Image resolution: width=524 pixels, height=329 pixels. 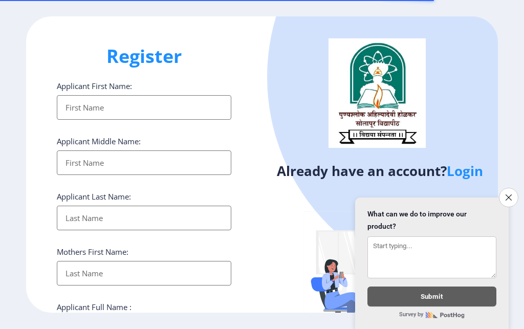 What do you see at coordinates (377, 93) in the screenshot?
I see `img: logo` at bounding box center [377, 93].